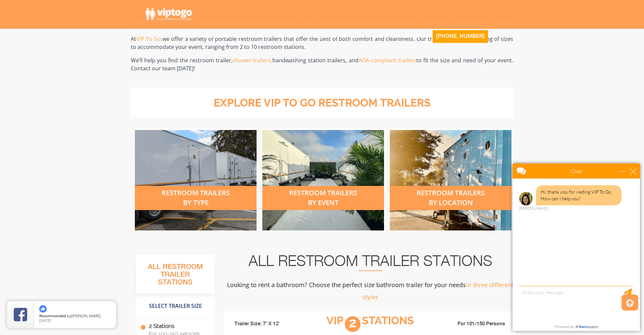 The width and height of the screenshot is (644, 335). Describe the element at coordinates (114, 12) in the screenshot. I see `div: minimize` at that location.